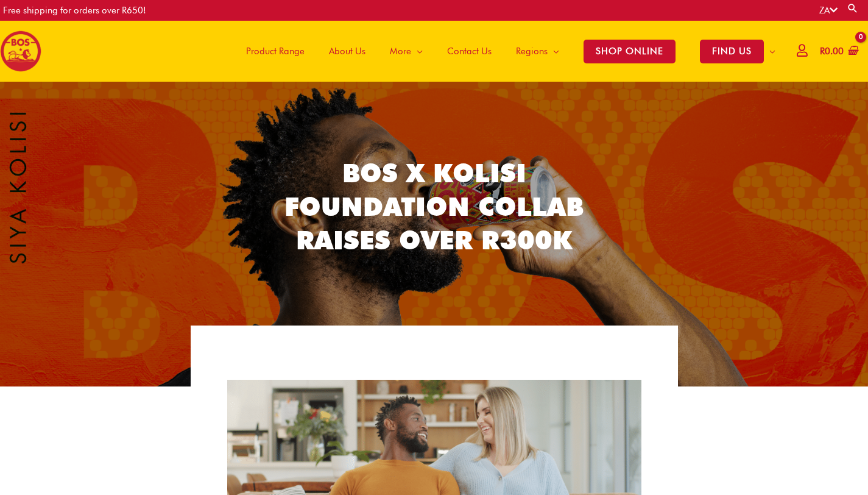 This screenshot has height=495, width=868. What do you see at coordinates (470, 52) in the screenshot?
I see `span: Contact Us` at bounding box center [470, 52].